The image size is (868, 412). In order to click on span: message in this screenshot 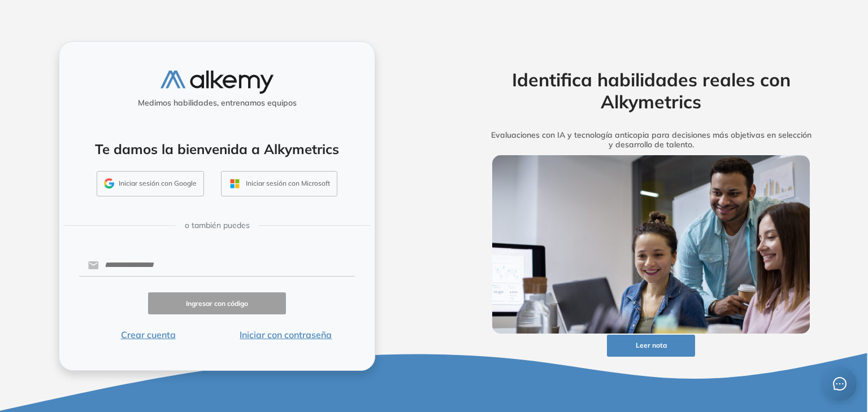, I will do `click(839, 383)`.